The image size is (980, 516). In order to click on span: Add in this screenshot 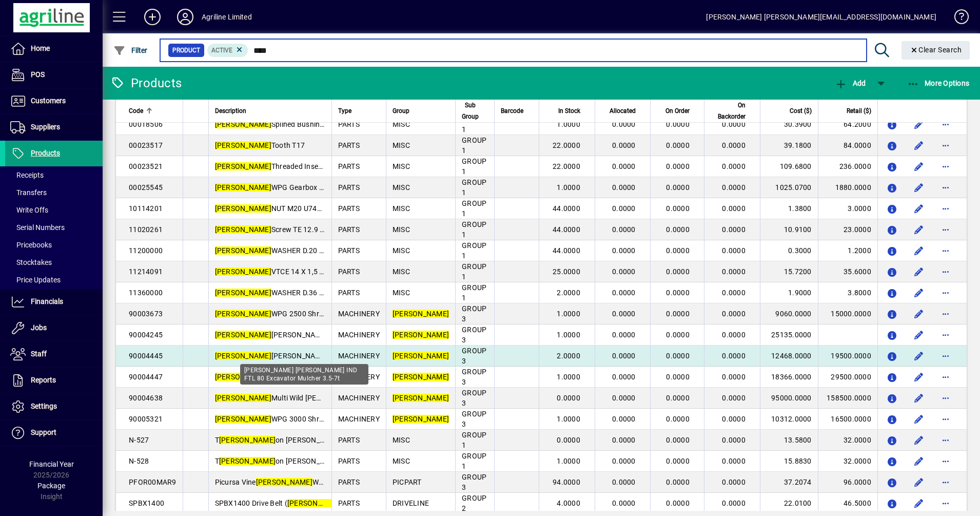, I will do `click(850, 83)`.